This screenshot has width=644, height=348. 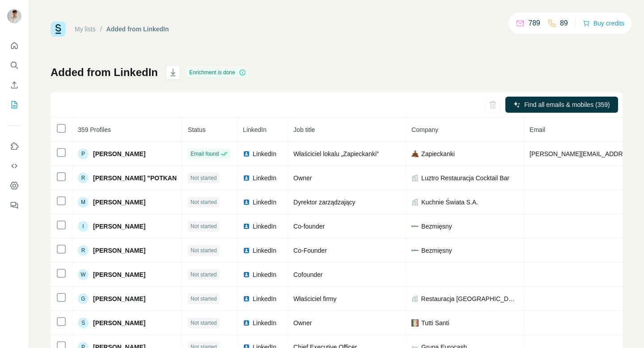 What do you see at coordinates (85, 29) in the screenshot?
I see `a: My lists` at bounding box center [85, 29].